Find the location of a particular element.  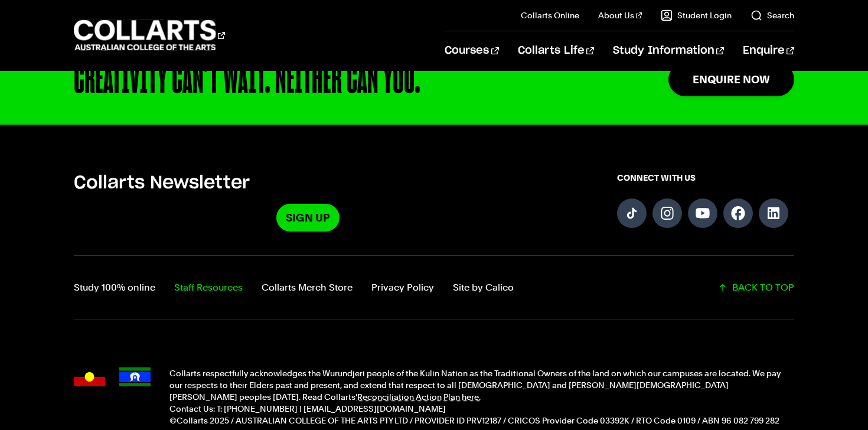

a: Collarts Merch Store is located at coordinates (307, 287).